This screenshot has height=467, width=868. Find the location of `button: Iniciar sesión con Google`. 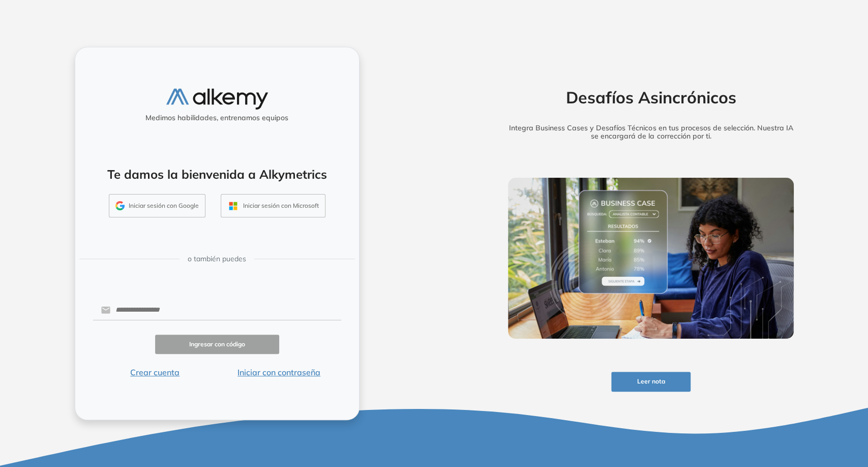

button: Iniciar sesión con Google is located at coordinates (157, 206).